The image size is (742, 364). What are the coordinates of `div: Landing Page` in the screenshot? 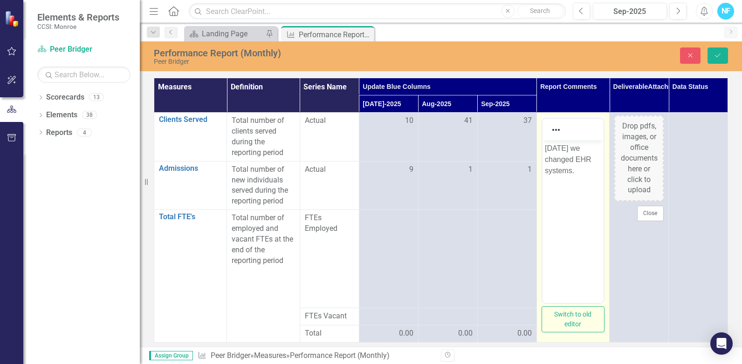 It's located at (233, 34).